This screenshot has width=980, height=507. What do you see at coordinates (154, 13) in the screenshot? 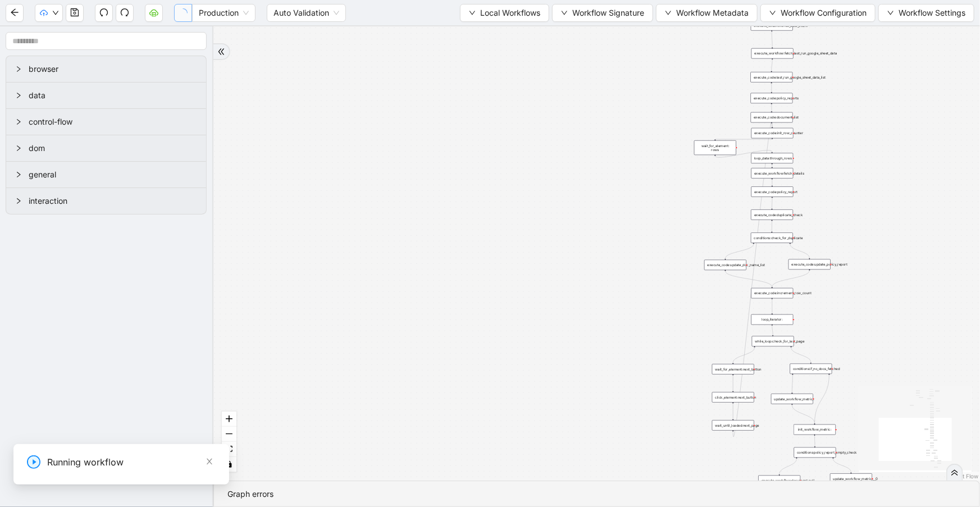
I see `span: cloud-server` at bounding box center [154, 13].